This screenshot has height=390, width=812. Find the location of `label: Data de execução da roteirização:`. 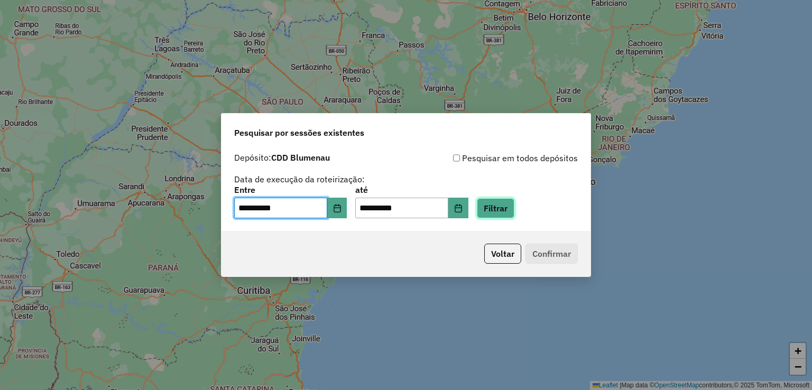

label: Data de execução da roteirização: is located at coordinates (299, 179).